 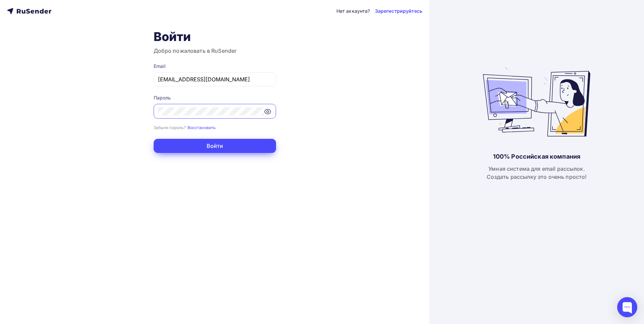 I want to click on div: 100% Российская компания, so click(x=537, y=157).